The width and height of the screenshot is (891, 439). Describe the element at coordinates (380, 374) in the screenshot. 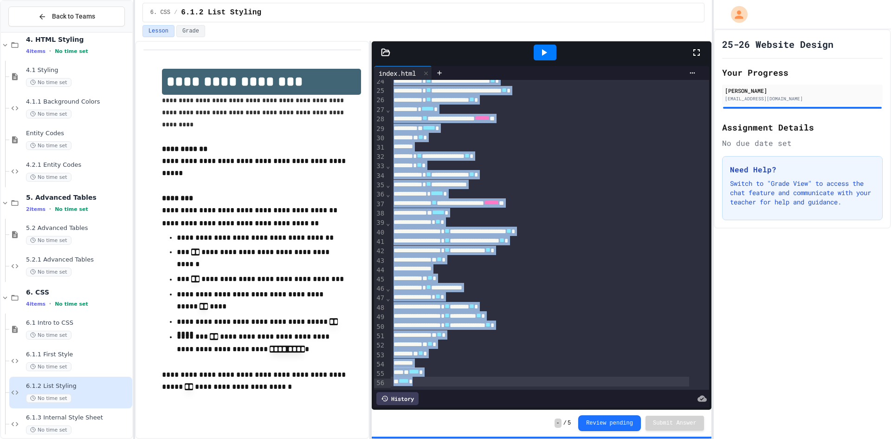

I see `div: 55` at that location.